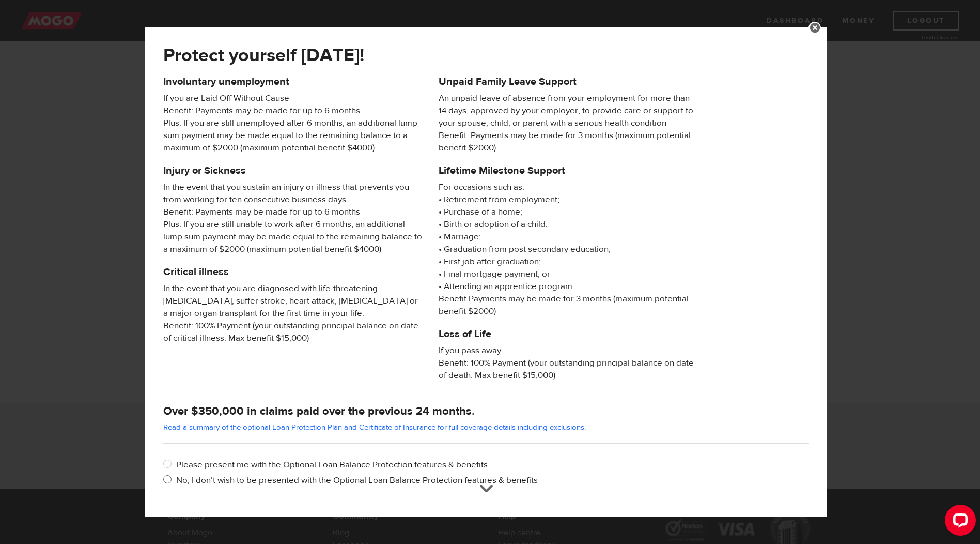 Image resolution: width=980 pixels, height=544 pixels. I want to click on p: • Retirement from employment; • Purchase of a home; • Birth or adoption of a child; • Marriage; •..., so click(568, 250).